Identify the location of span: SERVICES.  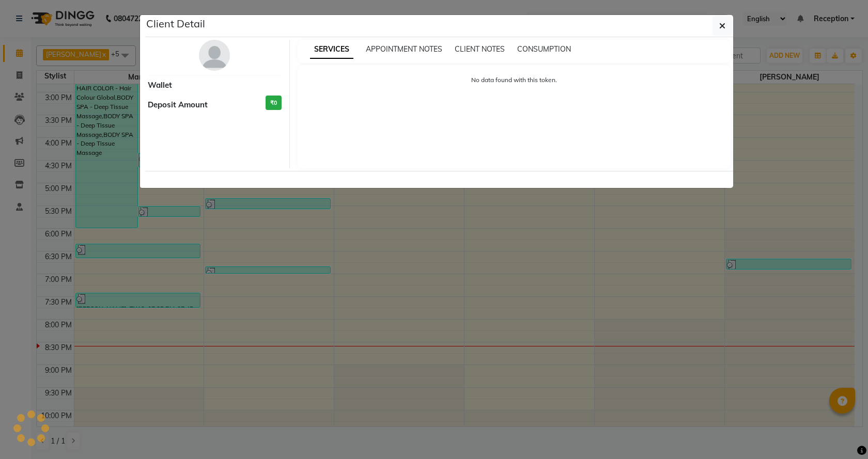
(332, 50).